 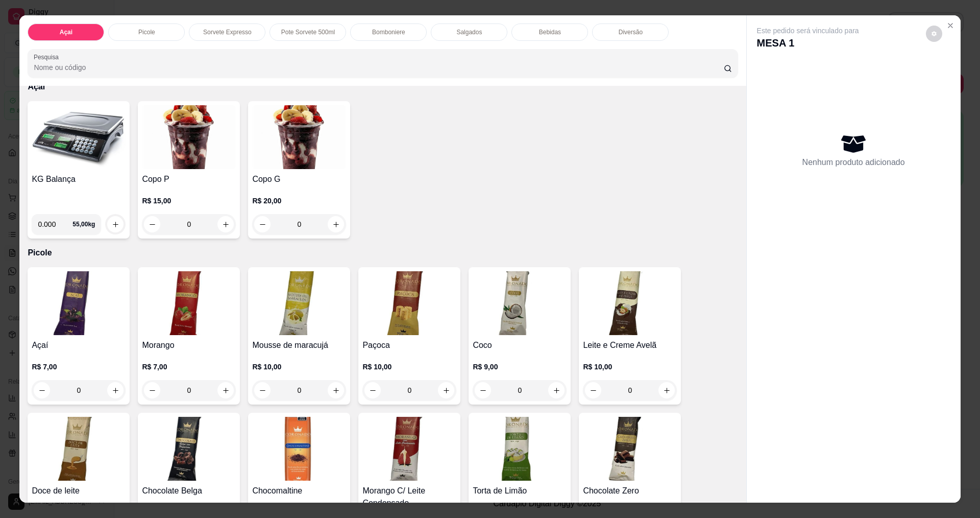 I want to click on p: R$ 20,00, so click(x=300, y=201).